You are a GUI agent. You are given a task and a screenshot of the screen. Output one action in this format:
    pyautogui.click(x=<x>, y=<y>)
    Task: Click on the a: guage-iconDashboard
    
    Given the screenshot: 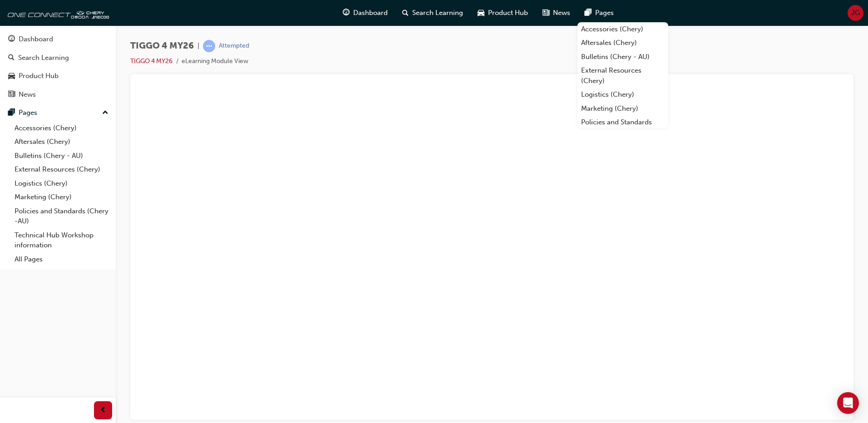 What is the action you would take?
    pyautogui.click(x=365, y=13)
    